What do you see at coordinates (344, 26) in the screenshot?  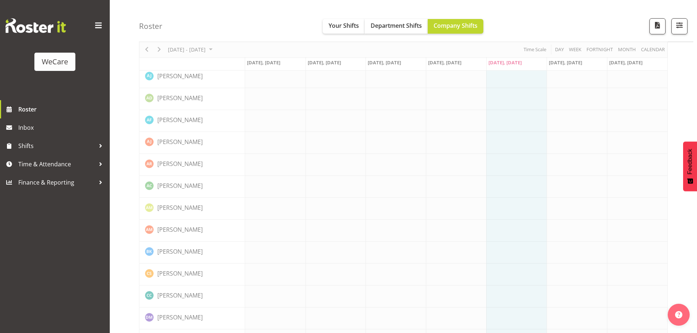 I see `span: Your Shifts` at bounding box center [344, 26].